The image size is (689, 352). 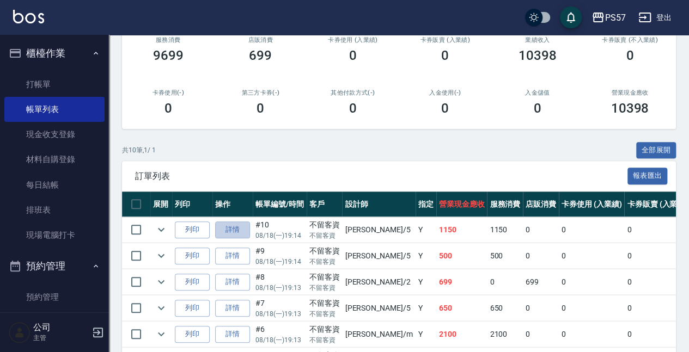 What do you see at coordinates (505, 256) in the screenshot?
I see `td: 500` at bounding box center [505, 256].